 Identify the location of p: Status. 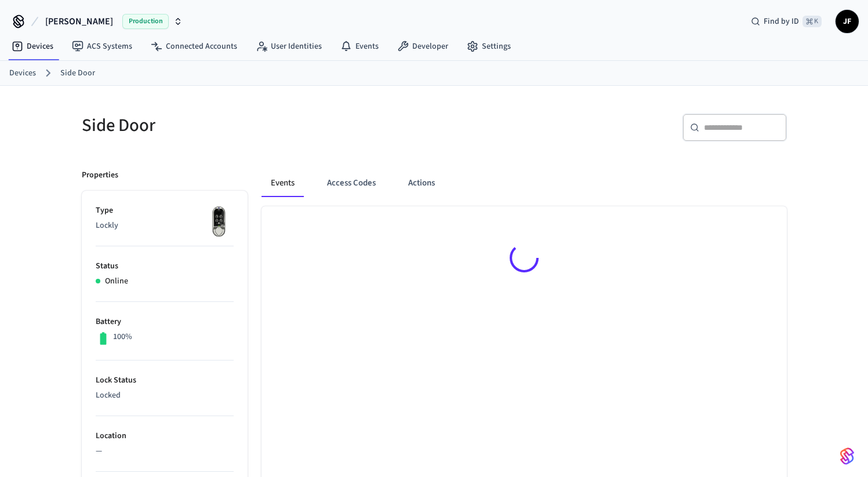
(165, 266).